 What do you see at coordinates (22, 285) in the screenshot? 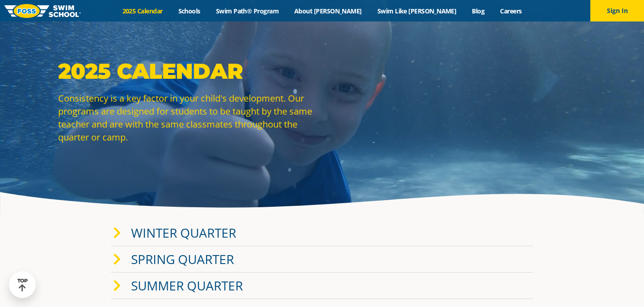
I see `div: TOP` at bounding box center [22, 285].